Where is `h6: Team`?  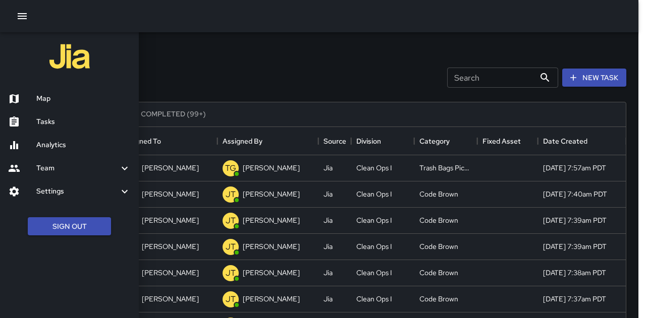
h6: Team is located at coordinates (77, 169).